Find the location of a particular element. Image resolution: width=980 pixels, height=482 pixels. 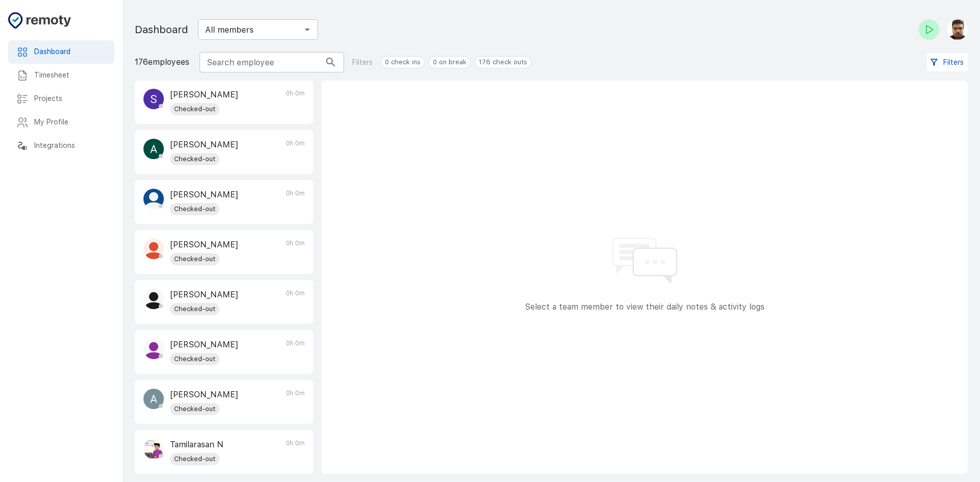

img: Tamilarasan N is located at coordinates (153, 449).